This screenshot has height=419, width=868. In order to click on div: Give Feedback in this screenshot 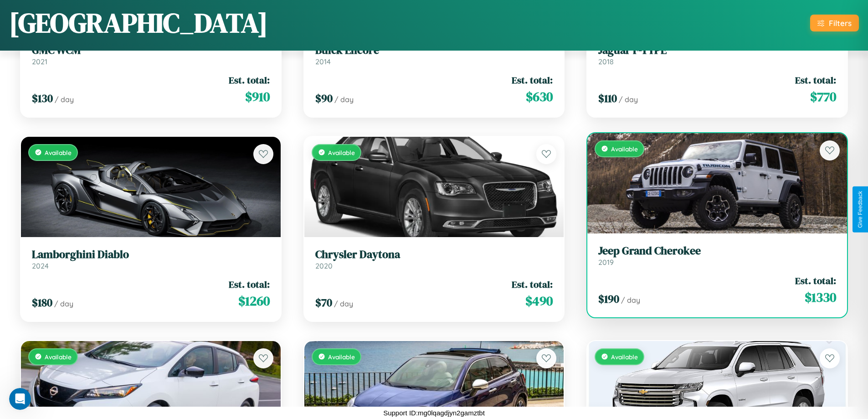, I will do `click(860, 209)`.